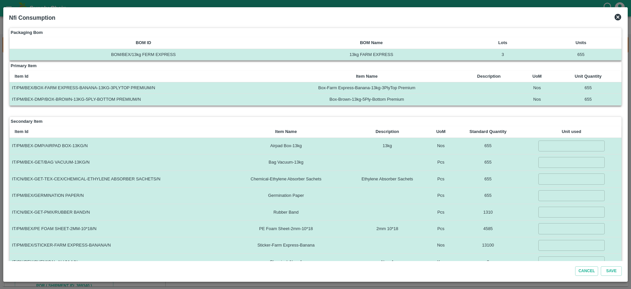 This screenshot has height=289, width=631. I want to click on td: 0, so click(488, 262).